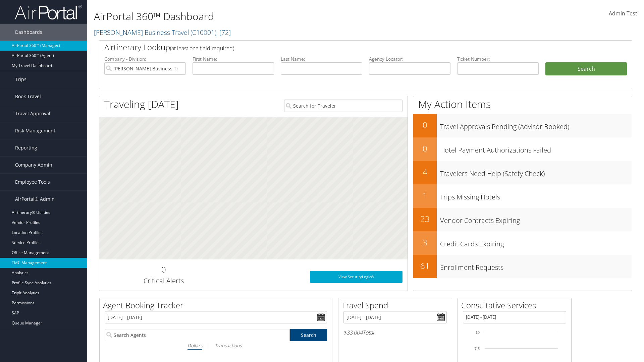  I want to click on a: View SecurityLogic®, so click(356, 277).